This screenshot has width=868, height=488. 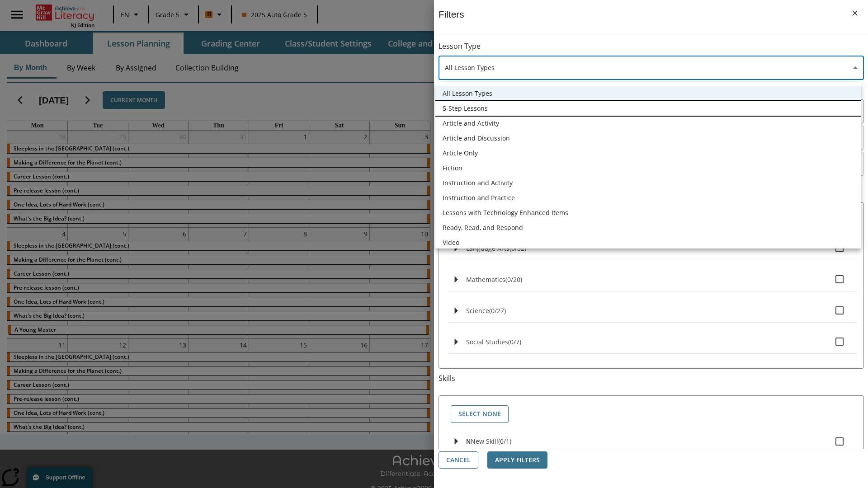 What do you see at coordinates (648, 227) in the screenshot?
I see `li: Ready, Read, and Respond` at bounding box center [648, 227].